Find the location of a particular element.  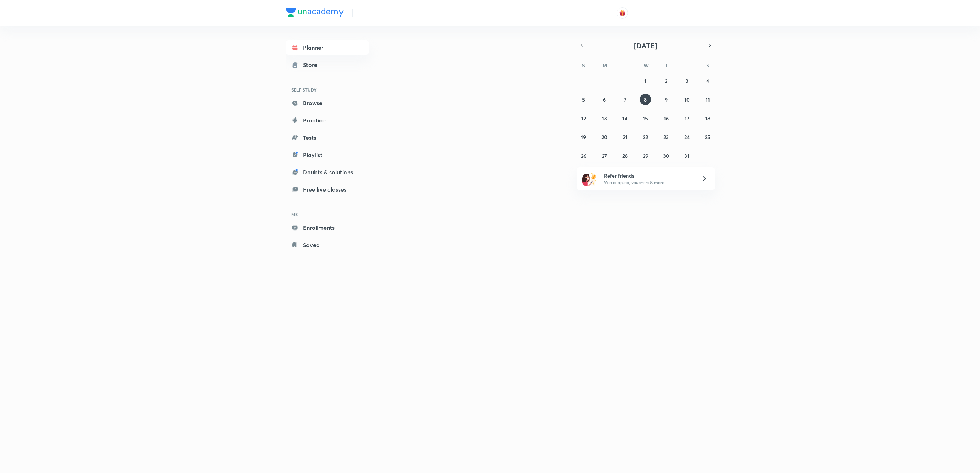

button: October 8, 2025 is located at coordinates (645, 99).